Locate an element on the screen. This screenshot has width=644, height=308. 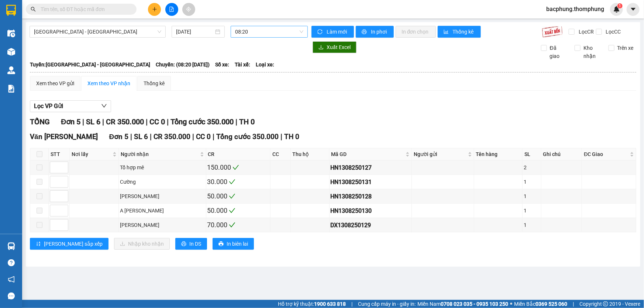
span: Lọc VP Gửi is located at coordinates (48, 106).